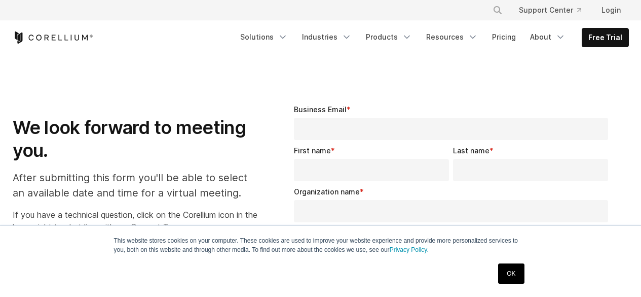 This screenshot has width=641, height=297. I want to click on a: OK, so click(511, 273).